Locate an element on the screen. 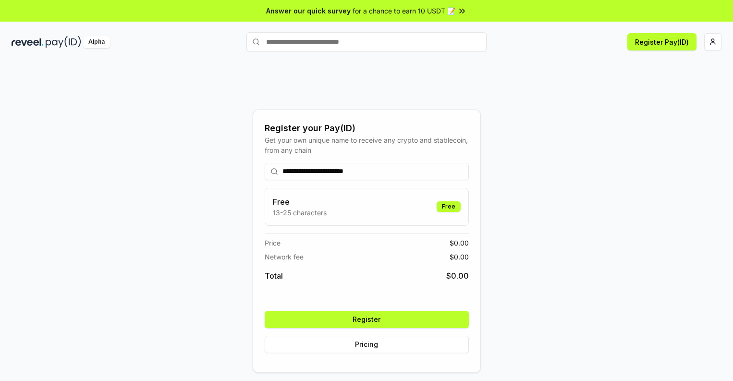  span: Answer our quick survey is located at coordinates (308, 11).